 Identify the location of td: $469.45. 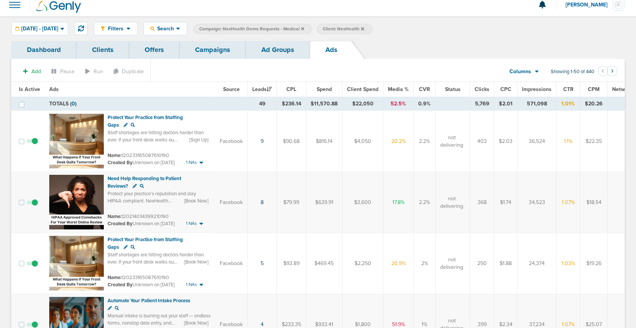
(324, 263).